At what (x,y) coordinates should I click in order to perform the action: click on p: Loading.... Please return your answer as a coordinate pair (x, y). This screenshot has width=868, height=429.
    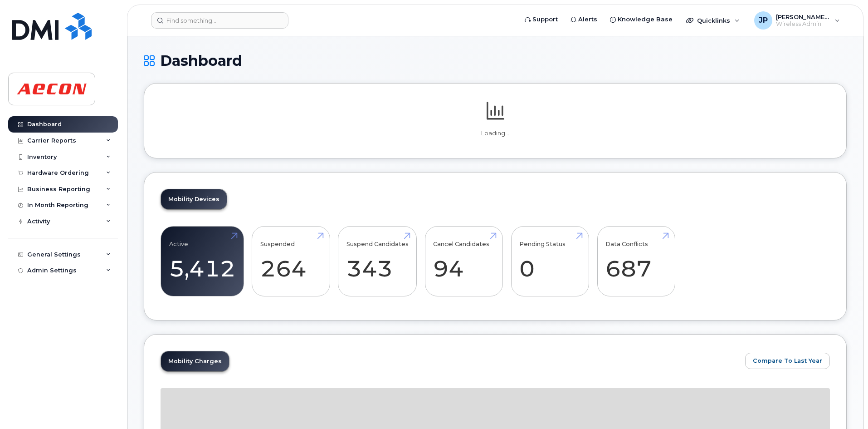
    Looking at the image, I should click on (495, 134).